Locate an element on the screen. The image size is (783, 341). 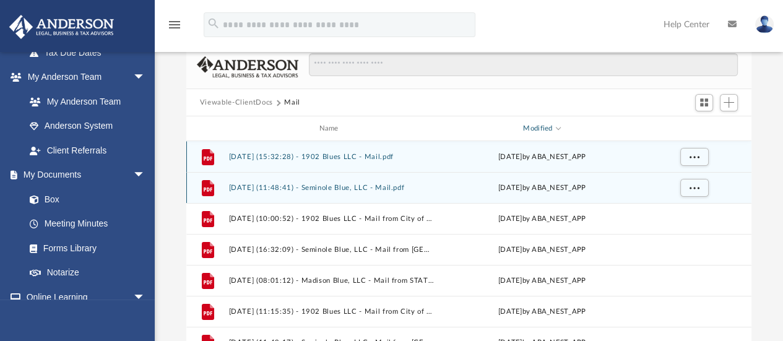
i: menu is located at coordinates (174, 25).